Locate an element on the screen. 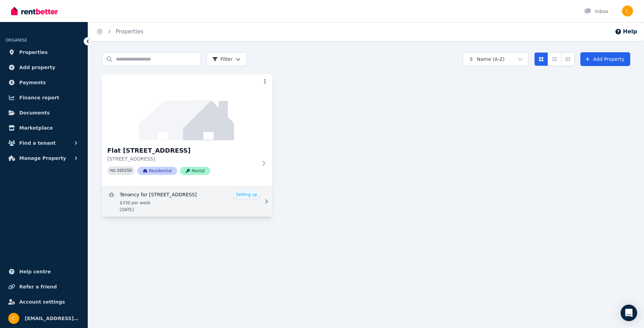  span: Marketplace is located at coordinates (36, 128).